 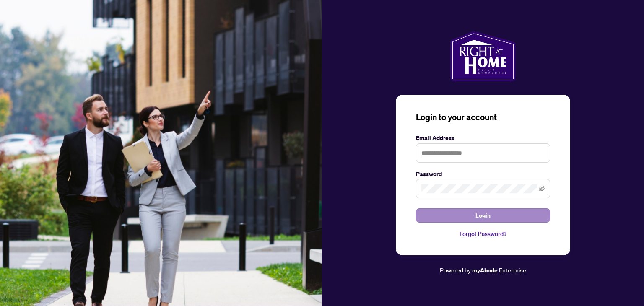 I want to click on a: myAbode, so click(x=485, y=270).